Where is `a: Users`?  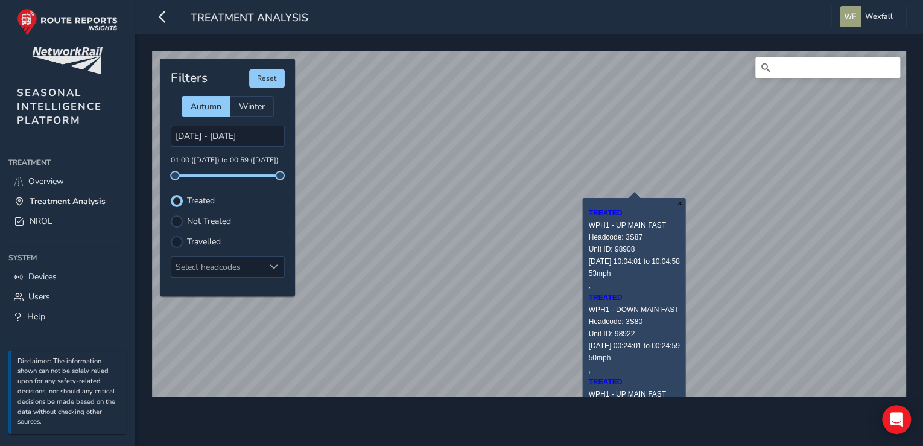 a: Users is located at coordinates (67, 296).